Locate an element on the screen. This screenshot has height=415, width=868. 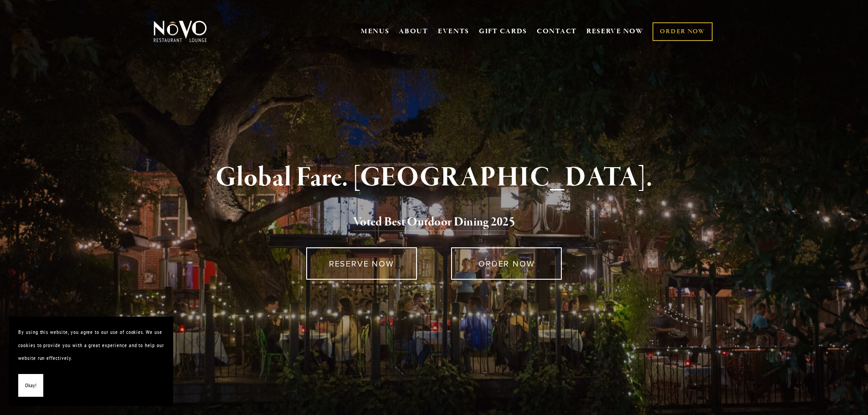
img: Novo Restaurant &amp; Lounge is located at coordinates (180, 31).